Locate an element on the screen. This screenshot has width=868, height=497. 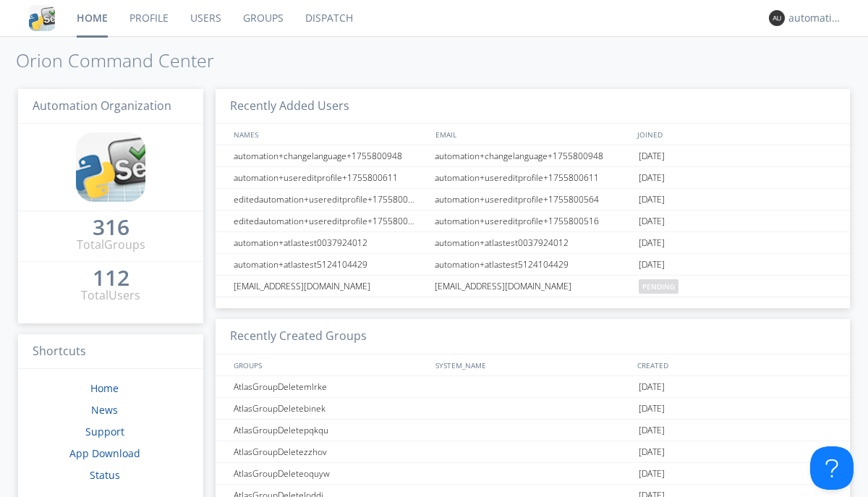
a: News is located at coordinates (104, 409).